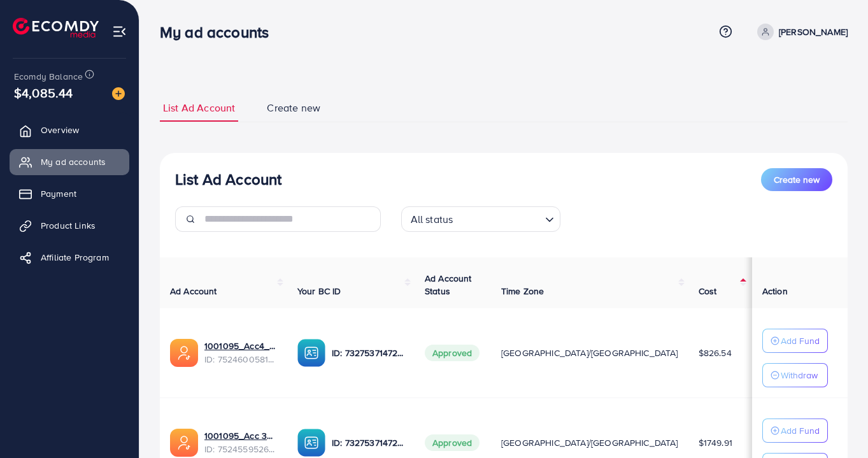  Describe the element at coordinates (199, 107) in the screenshot. I see `span: List Ad Account` at that location.